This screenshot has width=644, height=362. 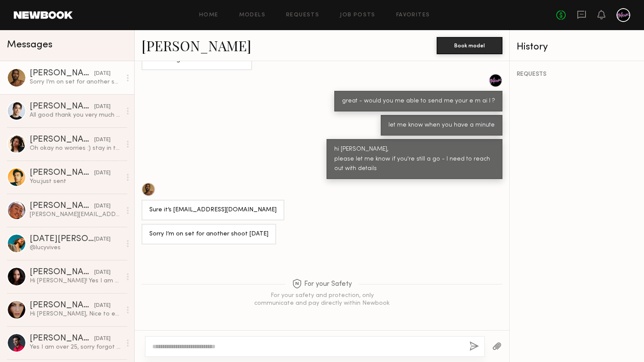 What do you see at coordinates (322, 284) in the screenshot?
I see `span: For your Safety` at bounding box center [322, 284].